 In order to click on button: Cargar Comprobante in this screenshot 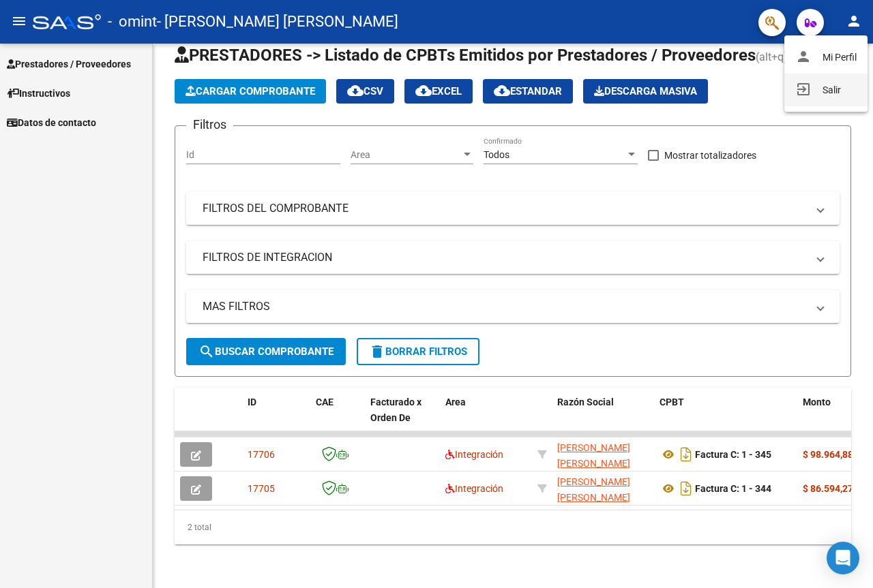, I will do `click(250, 92)`.